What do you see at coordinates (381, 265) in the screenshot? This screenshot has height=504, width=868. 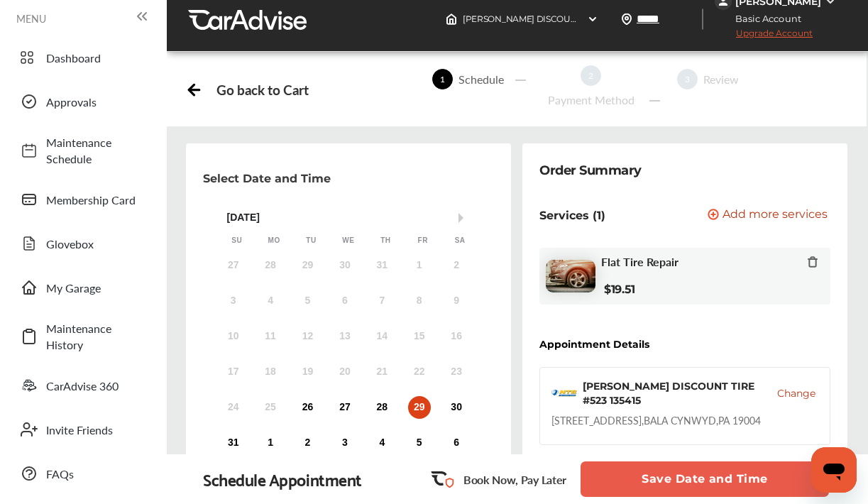 I see `div: Not available Thursday, July 31st, 2025` at bounding box center [381, 265].